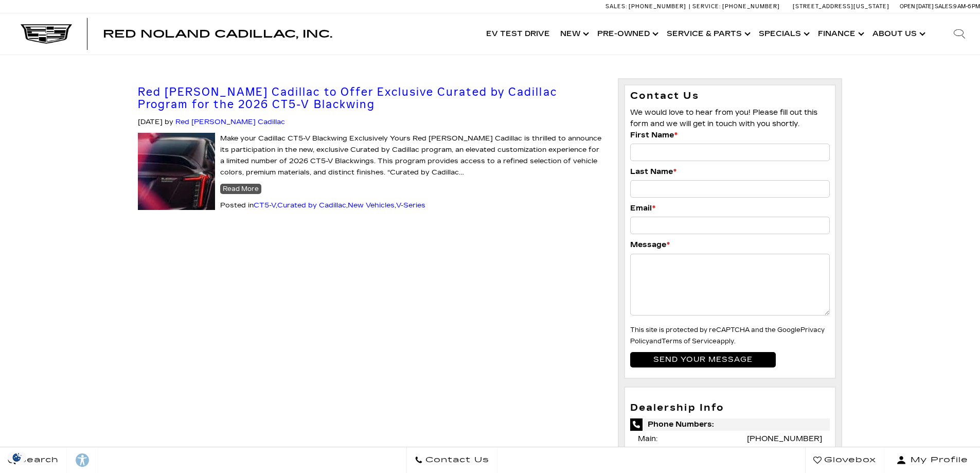 The height and width of the screenshot is (473, 980). What do you see at coordinates (783, 34) in the screenshot?
I see `a: Specials` at bounding box center [783, 34].